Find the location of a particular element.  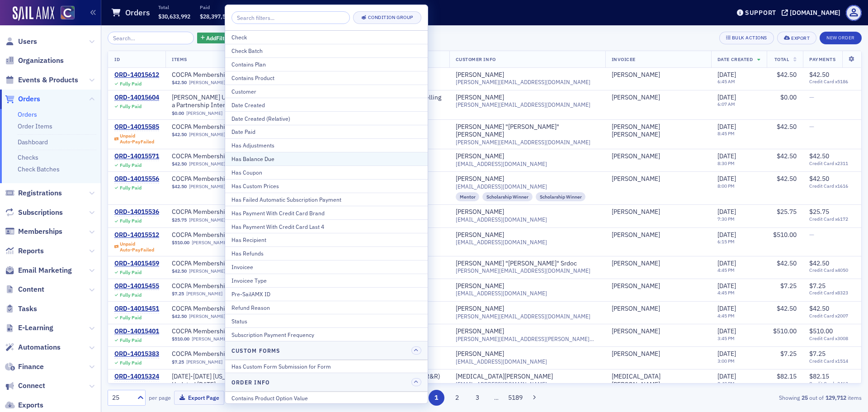

p: Outstanding is located at coordinates (334, 7).